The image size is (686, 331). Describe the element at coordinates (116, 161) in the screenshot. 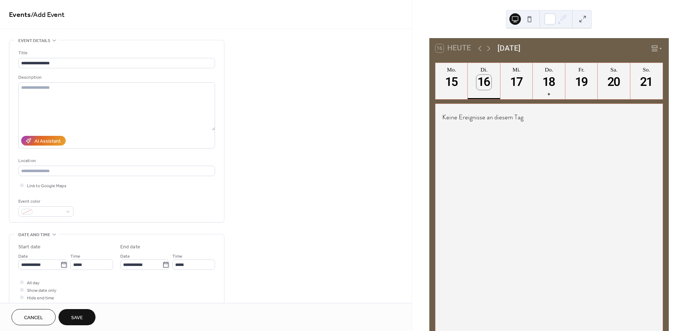

I see `div: Location` at that location.